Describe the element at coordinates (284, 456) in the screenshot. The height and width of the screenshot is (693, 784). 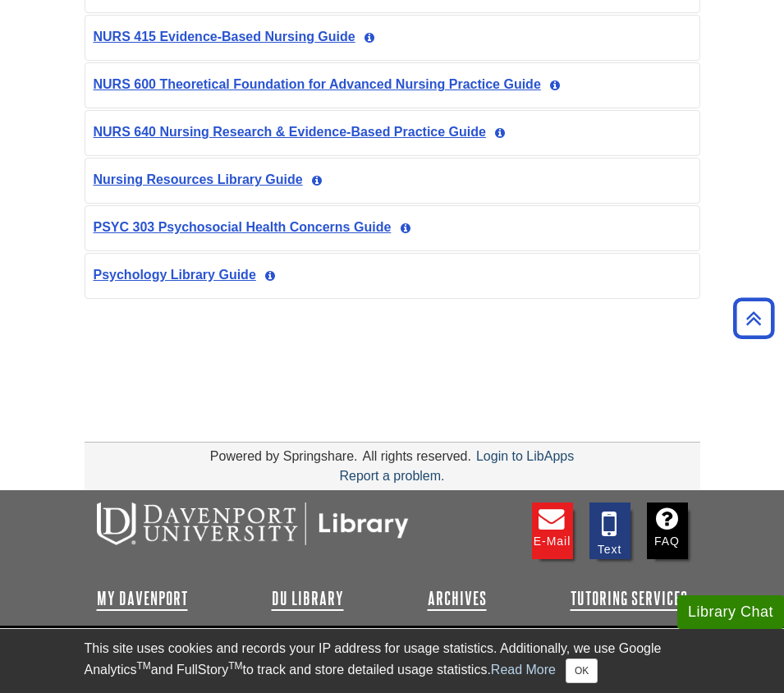
I see `div: Powered by Springshare.` at that location.